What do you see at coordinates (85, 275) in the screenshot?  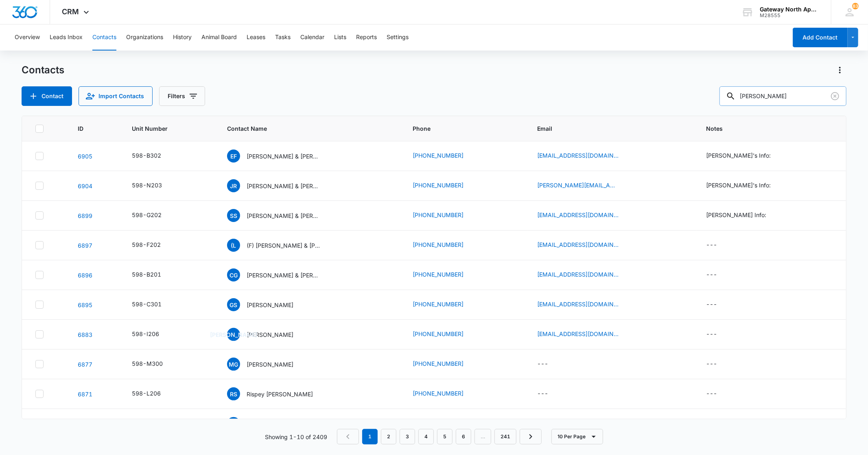 I see `a: Navigate to contact details page for Crystal Gonzales & Branson Gonzales` at bounding box center [85, 275].